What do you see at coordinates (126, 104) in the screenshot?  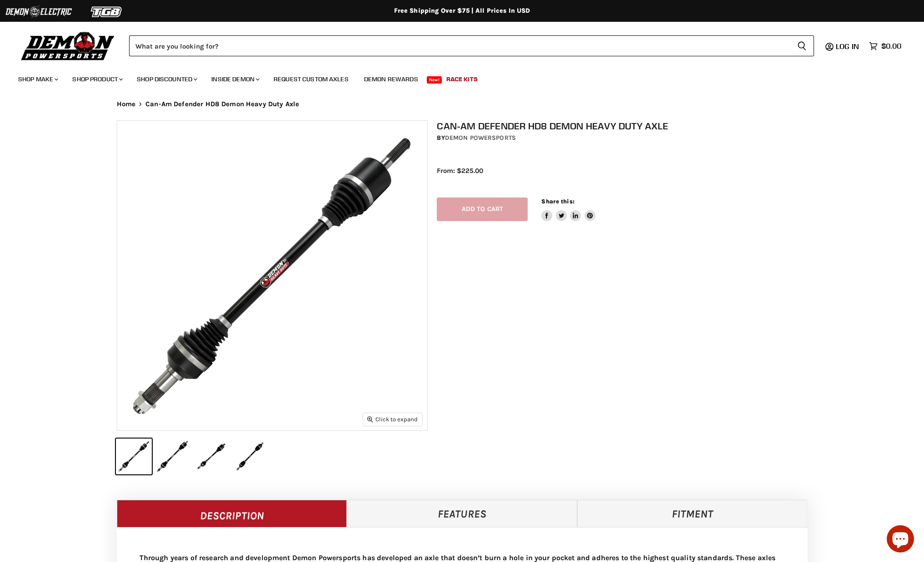 I see `a: Home` at bounding box center [126, 104].